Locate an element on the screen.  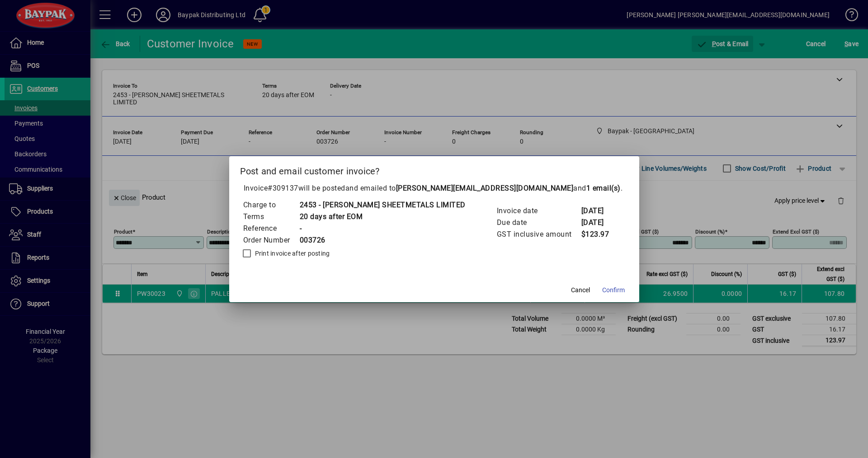
td: 20 days after EOM is located at coordinates (382, 217).